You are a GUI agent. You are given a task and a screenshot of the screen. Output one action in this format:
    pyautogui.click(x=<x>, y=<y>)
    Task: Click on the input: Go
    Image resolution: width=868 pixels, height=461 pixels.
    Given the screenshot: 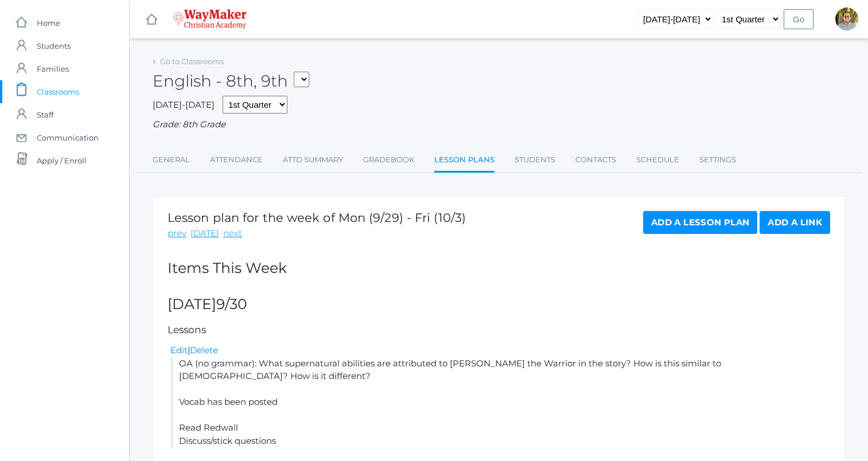 What is the action you would take?
    pyautogui.click(x=799, y=19)
    